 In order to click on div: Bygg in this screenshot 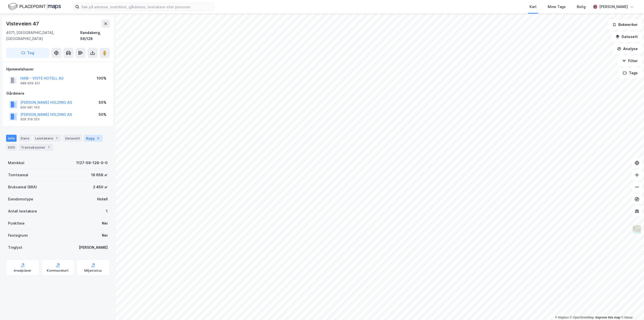, I will do `click(93, 138)`.